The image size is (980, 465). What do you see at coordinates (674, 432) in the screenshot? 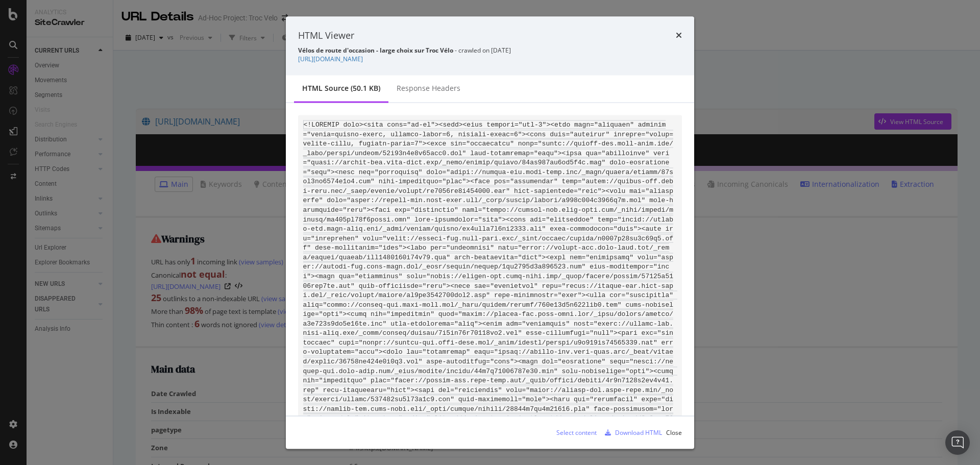
I see `button: Close` at bounding box center [674, 432].